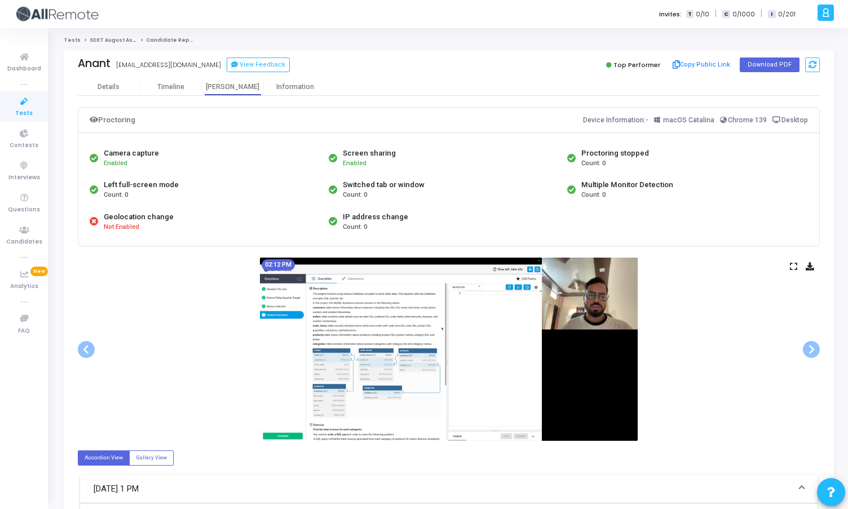 Image resolution: width=848 pixels, height=509 pixels. What do you see at coordinates (24, 286) in the screenshot?
I see `span: Analytics` at bounding box center [24, 286].